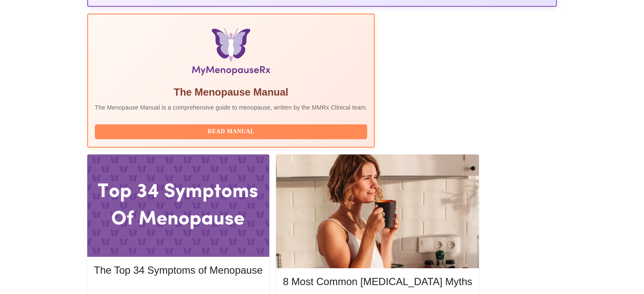  I want to click on h5: The Top 34 Symptoms of Menopause, so click(178, 271).